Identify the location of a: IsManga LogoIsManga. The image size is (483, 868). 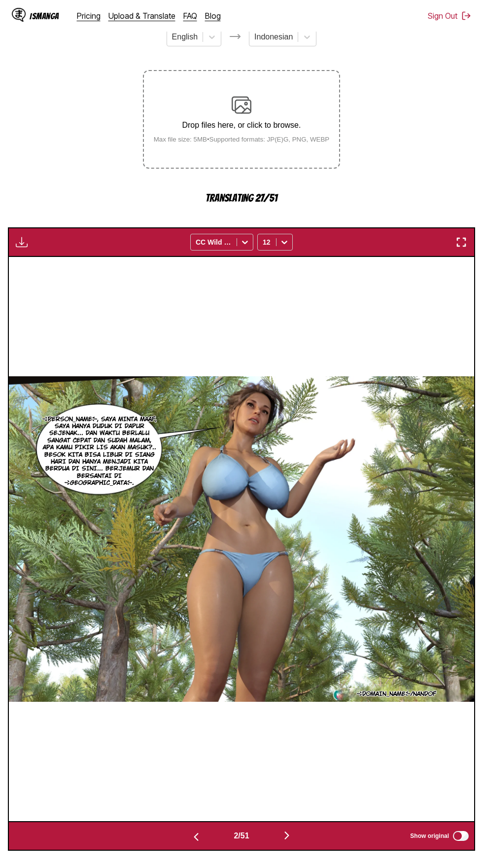
(45, 15).